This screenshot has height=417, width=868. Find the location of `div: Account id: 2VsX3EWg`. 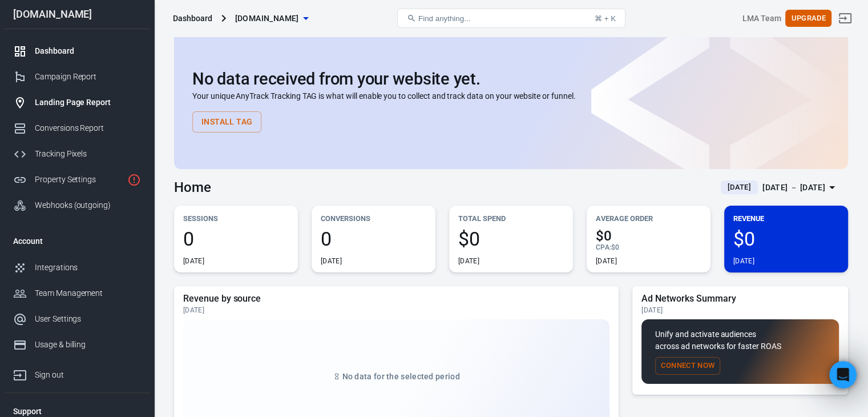

div: Account id: 2VsX3EWg is located at coordinates (762, 18).